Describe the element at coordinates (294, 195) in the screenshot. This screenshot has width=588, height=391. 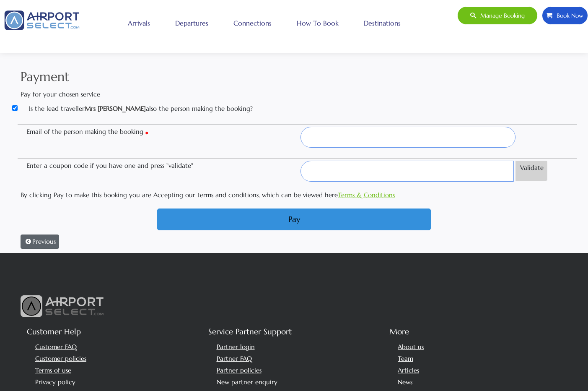
I see `p: By clicking Pay to make this booking you are Accepting our terms and conditions, which can be vie...` at that location.